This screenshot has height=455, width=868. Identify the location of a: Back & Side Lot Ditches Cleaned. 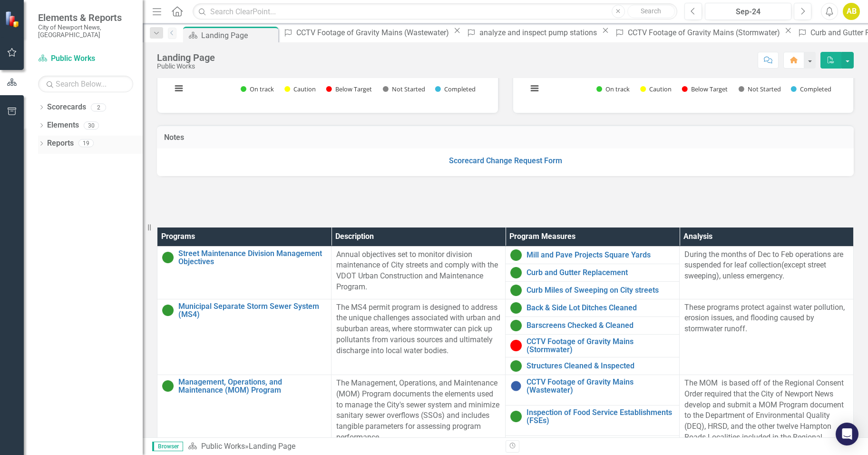
(601, 308).